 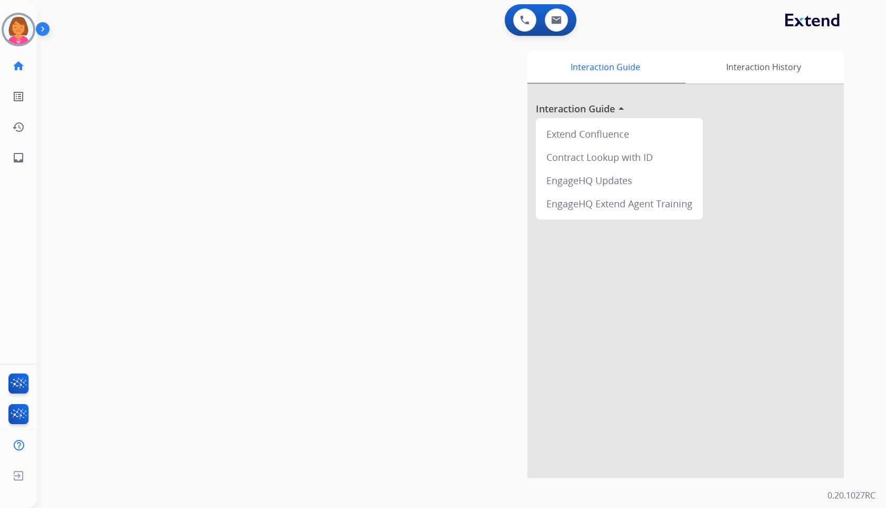 I want to click on img: avatar, so click(x=18, y=30).